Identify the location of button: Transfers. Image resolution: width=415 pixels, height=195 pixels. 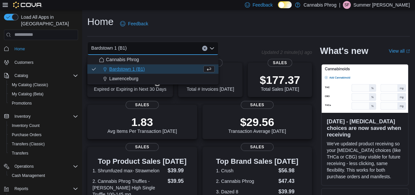
(44, 153).